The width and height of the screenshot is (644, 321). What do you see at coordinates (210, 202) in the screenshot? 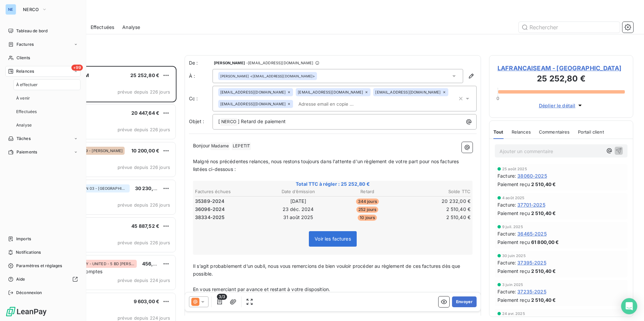
I see `span: 35389-2024` at bounding box center [210, 202].